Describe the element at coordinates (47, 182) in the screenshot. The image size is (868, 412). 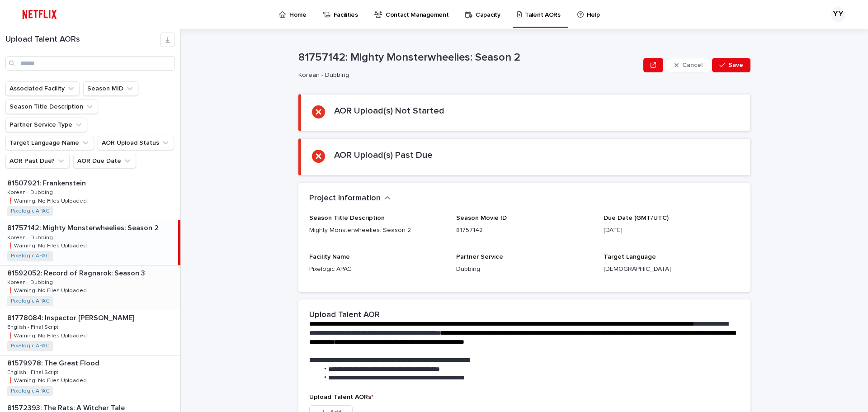
I see `p: 81507921: Frankenstein` at that location.